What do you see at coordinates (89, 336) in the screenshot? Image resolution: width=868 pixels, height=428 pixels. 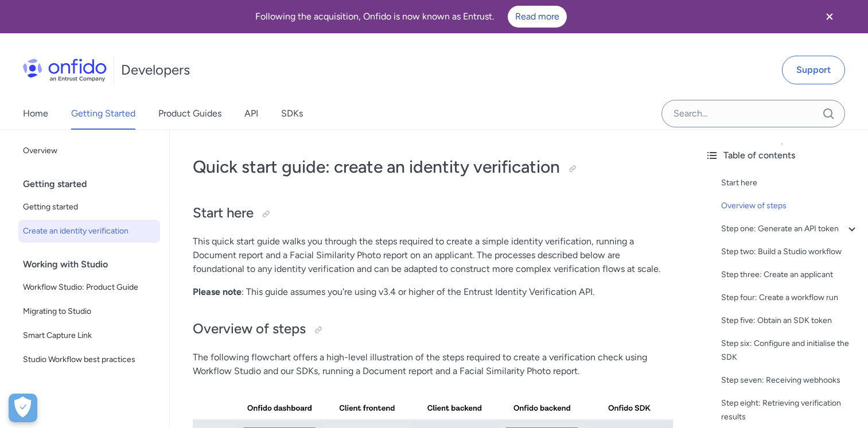 I see `a: Smart Capture Link` at bounding box center [89, 336].